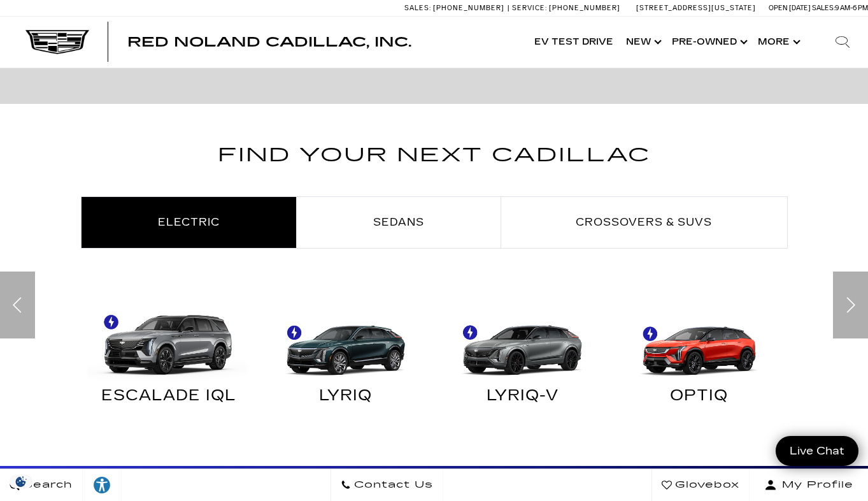 The width and height of the screenshot is (868, 501). Describe the element at coordinates (851, 8) in the screenshot. I see `span: 9 AM-6 PM` at that location.